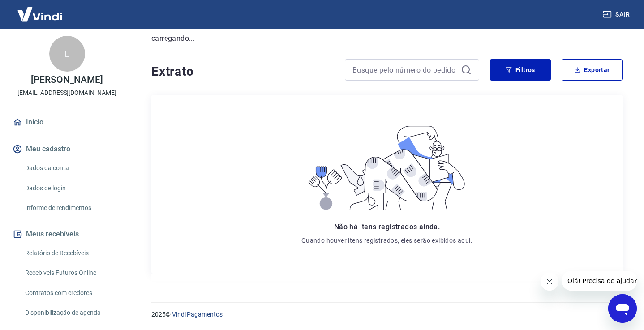  Describe the element at coordinates (617, 14) in the screenshot. I see `button: Sair` at that location.